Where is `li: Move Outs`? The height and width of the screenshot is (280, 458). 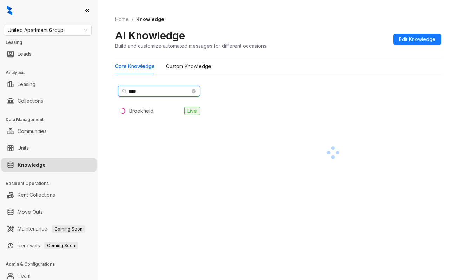 li: Move Outs is located at coordinates (49, 212).